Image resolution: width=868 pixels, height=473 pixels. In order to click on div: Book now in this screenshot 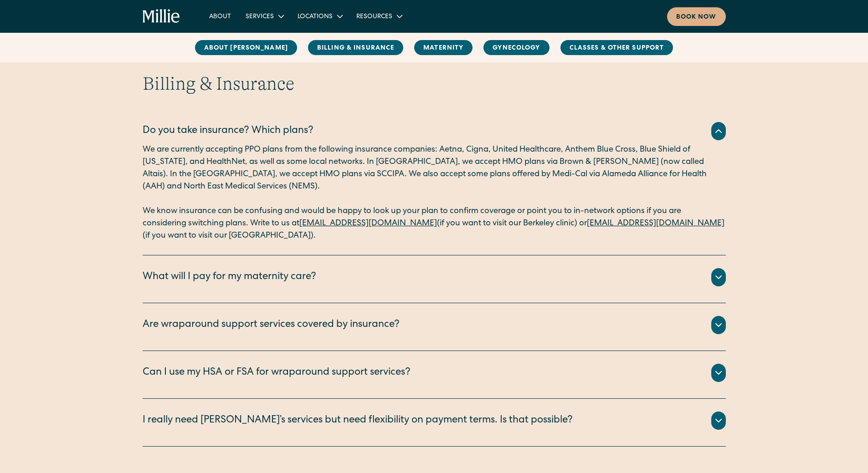, I will do `click(696, 17)`.